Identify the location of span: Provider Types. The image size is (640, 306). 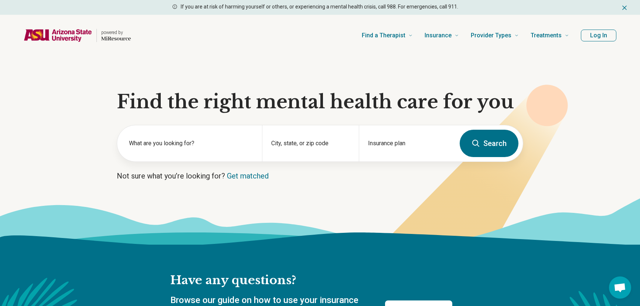
(491, 35).